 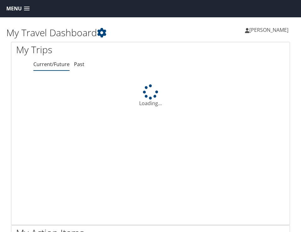 I want to click on h1: My Trips, so click(x=81, y=50).